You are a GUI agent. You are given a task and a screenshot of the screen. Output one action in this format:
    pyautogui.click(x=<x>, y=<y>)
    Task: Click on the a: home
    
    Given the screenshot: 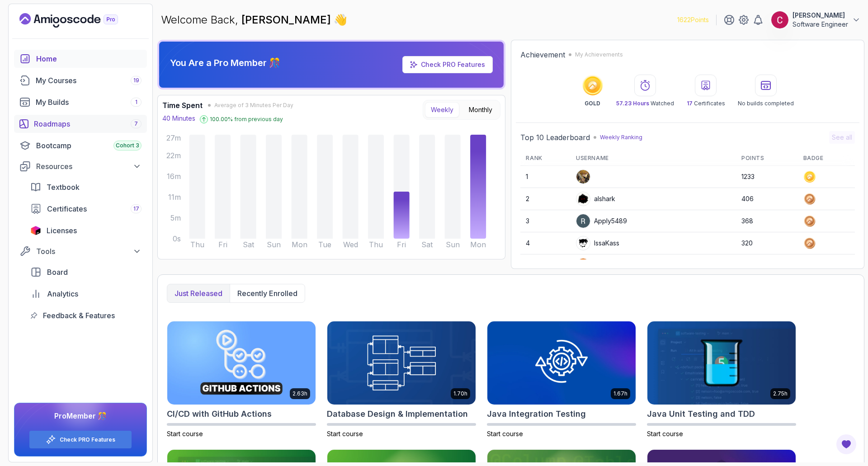 What is the action you would take?
    pyautogui.click(x=80, y=59)
    